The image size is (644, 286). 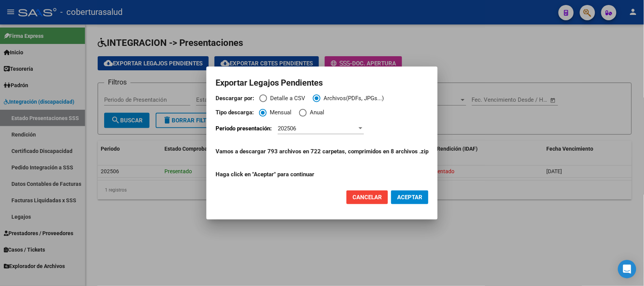 I want to click on span: Anual, so click(x=315, y=112).